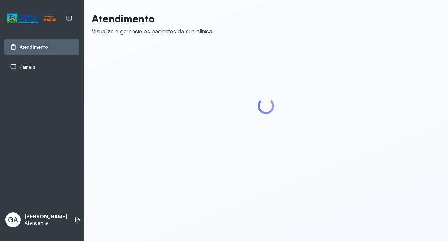  Describe the element at coordinates (27, 67) in the screenshot. I see `span: Painéis` at that location.